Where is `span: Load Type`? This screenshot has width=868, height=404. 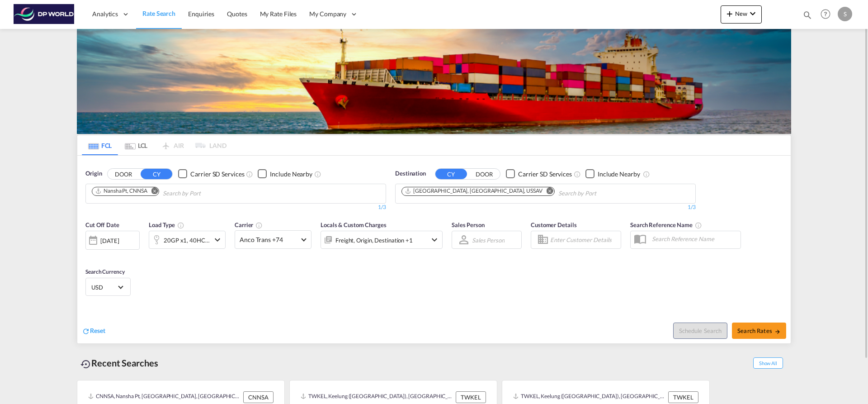 span: Load Type is located at coordinates (166, 224).